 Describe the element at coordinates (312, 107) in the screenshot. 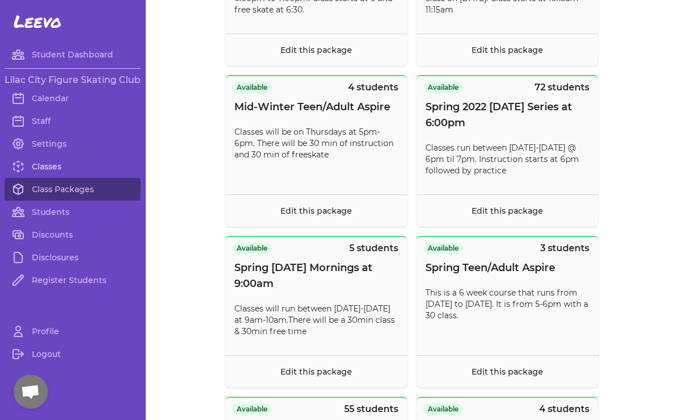

I see `span: Mid-Winter Teen/Adult Aspire` at that location.